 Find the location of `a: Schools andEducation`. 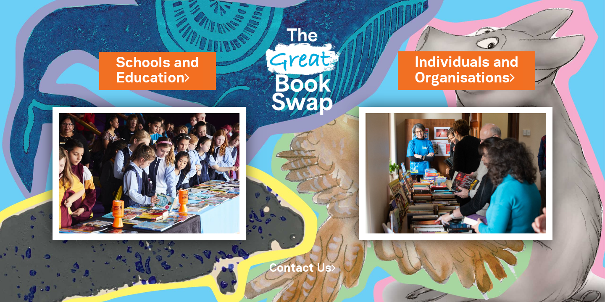

a: Schools andEducation is located at coordinates (158, 71).